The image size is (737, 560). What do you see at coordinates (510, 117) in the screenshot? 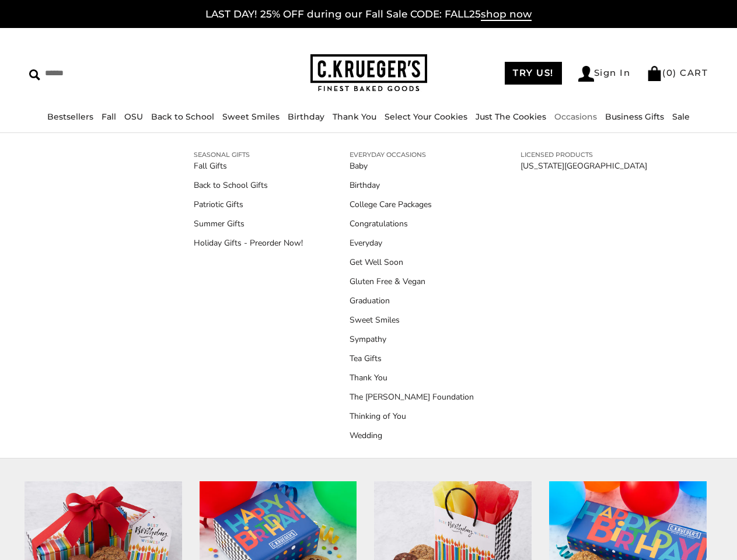
I see `a: Just The Cookies` at bounding box center [510, 117].